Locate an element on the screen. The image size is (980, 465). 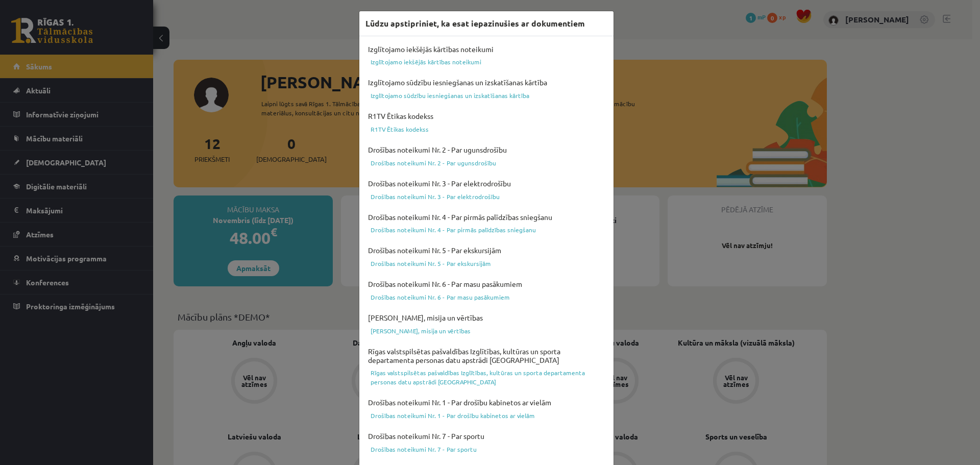
h4: Drošības noteikumi Nr. 5 - Par ekskursijām is located at coordinates (487, 250).